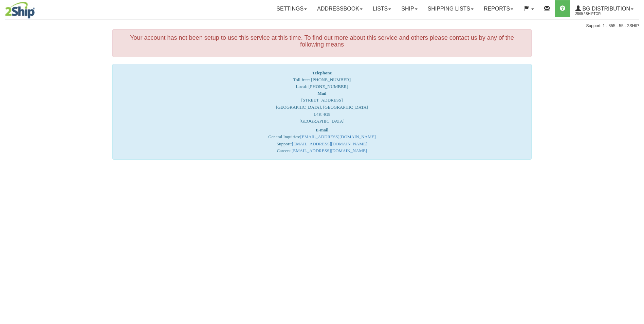  Describe the element at coordinates (382, 9) in the screenshot. I see `a: Lists` at that location.